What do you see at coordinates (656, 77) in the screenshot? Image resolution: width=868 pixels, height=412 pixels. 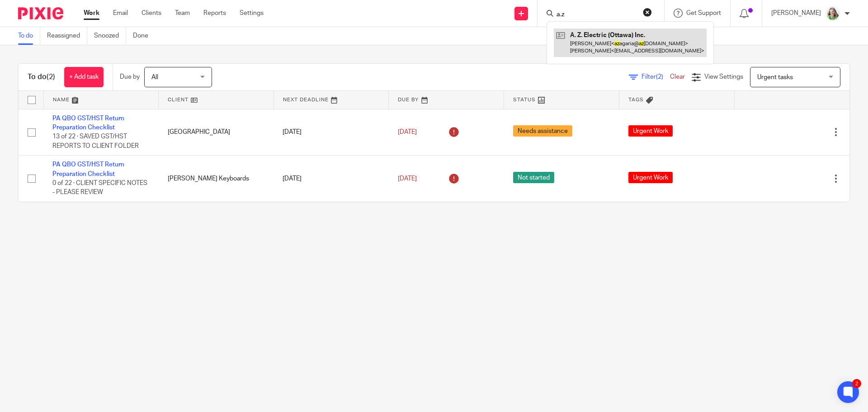 I see `span: Filter` at bounding box center [656, 77].